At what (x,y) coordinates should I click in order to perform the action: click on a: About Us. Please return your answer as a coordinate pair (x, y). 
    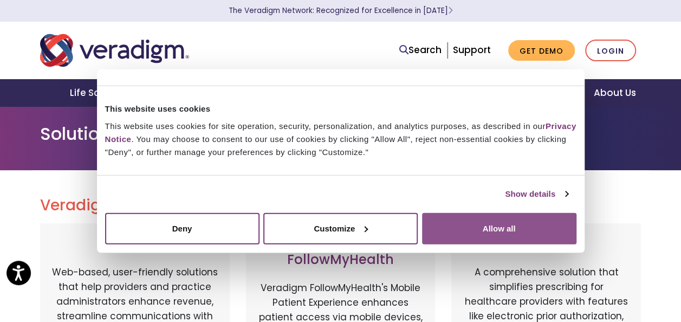
    Looking at the image, I should click on (614, 93).